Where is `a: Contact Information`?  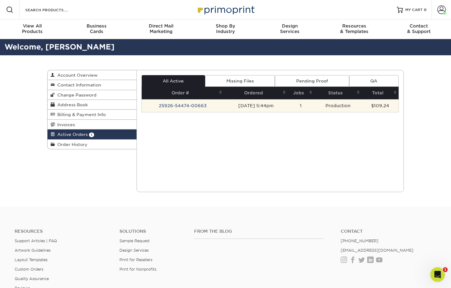
a: Contact Information is located at coordinates (92, 85).